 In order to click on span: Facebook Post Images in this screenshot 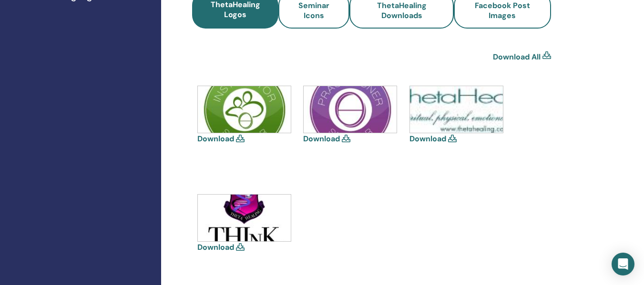, I will do `click(502, 11)`.